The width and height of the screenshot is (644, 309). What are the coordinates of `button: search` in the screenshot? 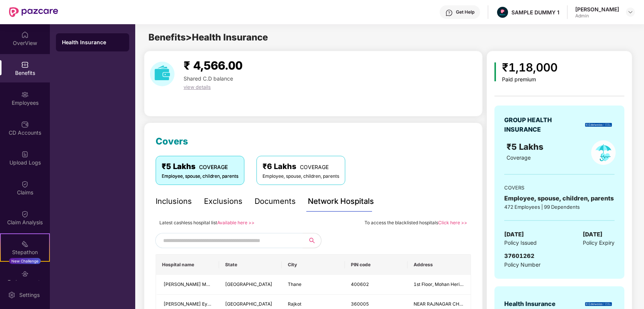 It's located at (312, 240).